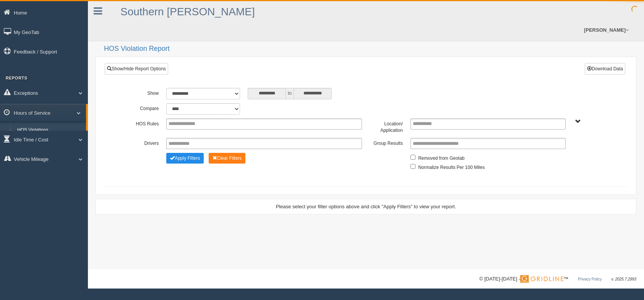 This screenshot has height=300, width=644. I want to click on label: HOS Rules, so click(142, 123).